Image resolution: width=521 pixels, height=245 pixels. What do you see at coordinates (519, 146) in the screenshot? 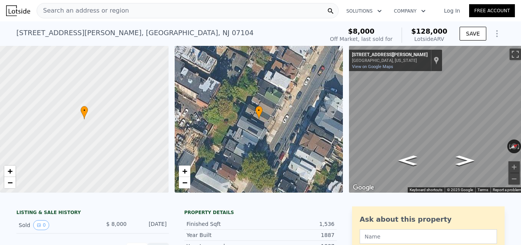
I see `button: Rotate clockwise` at bounding box center [519, 146].